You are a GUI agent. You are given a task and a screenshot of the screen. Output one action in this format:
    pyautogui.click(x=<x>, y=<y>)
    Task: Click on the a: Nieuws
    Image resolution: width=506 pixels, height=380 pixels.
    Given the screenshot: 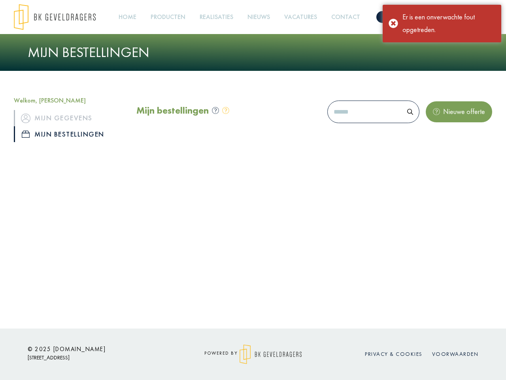 What is the action you would take?
    pyautogui.click(x=259, y=17)
    